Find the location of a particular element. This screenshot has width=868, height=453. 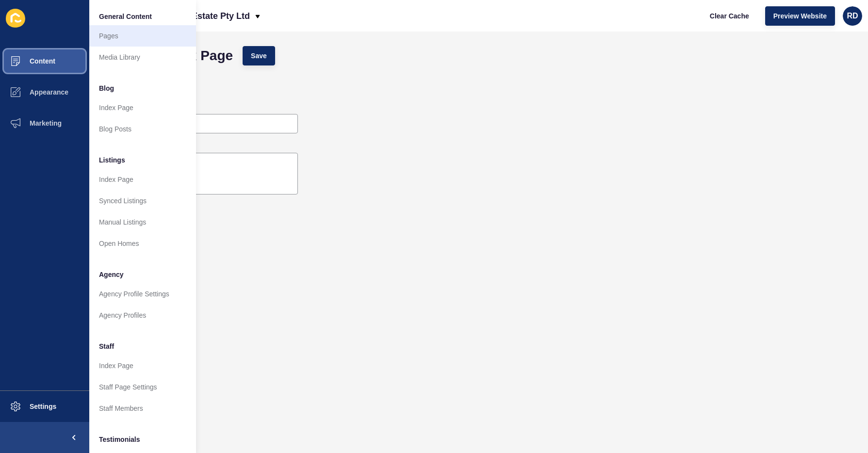

button: Preview Website is located at coordinates (800, 16).